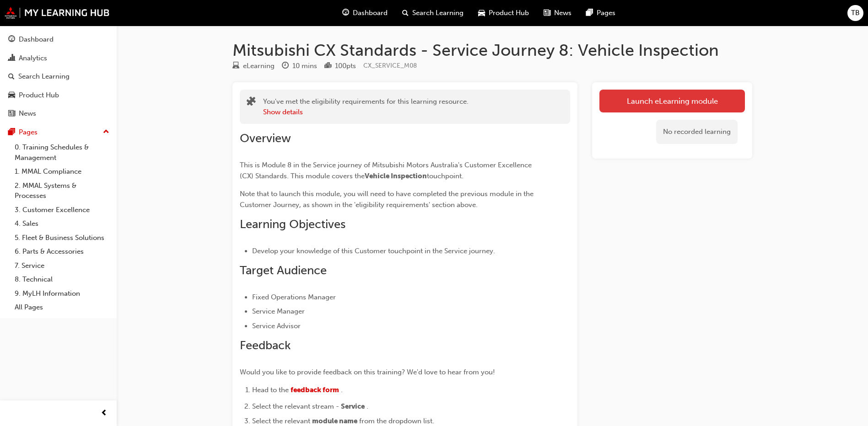 This screenshot has width=868, height=426. I want to click on a: news-iconNews, so click(558, 13).